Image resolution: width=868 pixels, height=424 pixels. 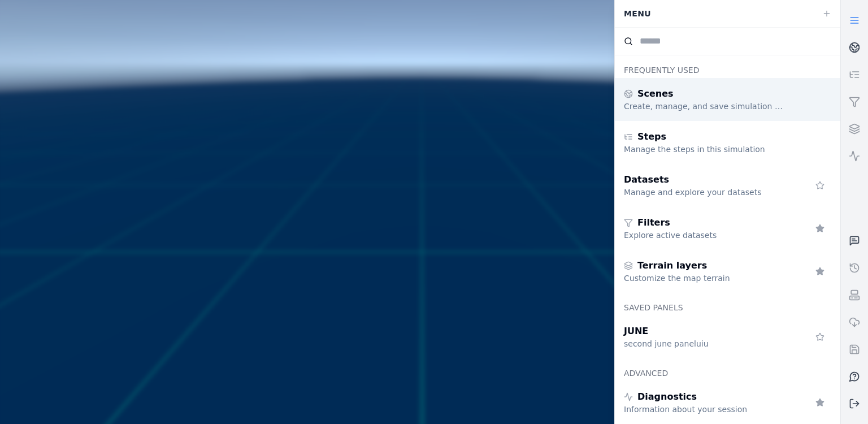 What do you see at coordinates (705, 192) in the screenshot?
I see `div: Manage and explore your datasets` at bounding box center [705, 192].